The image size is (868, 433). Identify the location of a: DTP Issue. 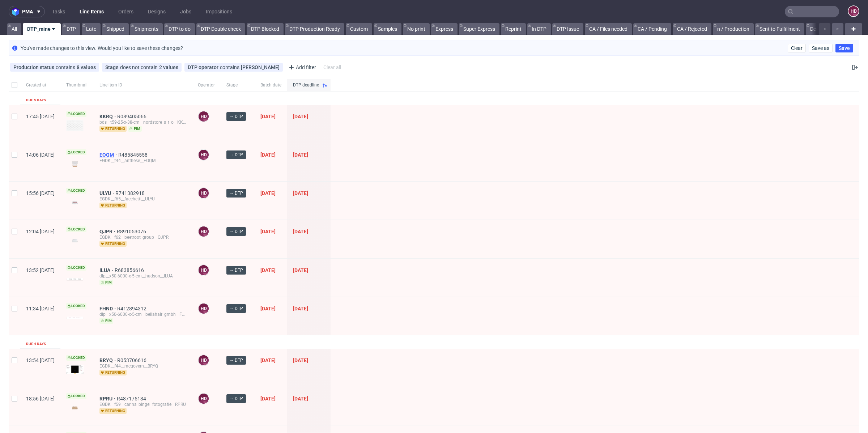
(568, 29).